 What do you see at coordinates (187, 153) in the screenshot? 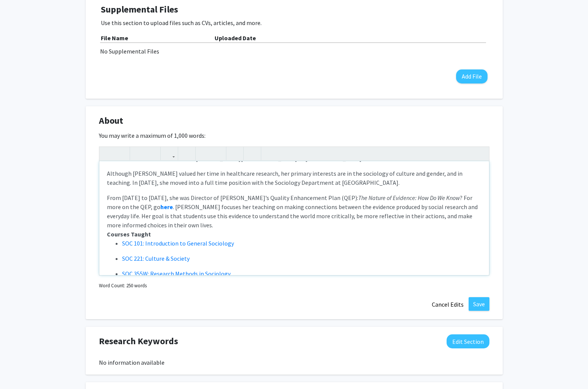
I see `button: Insert Image` at bounding box center [187, 153].